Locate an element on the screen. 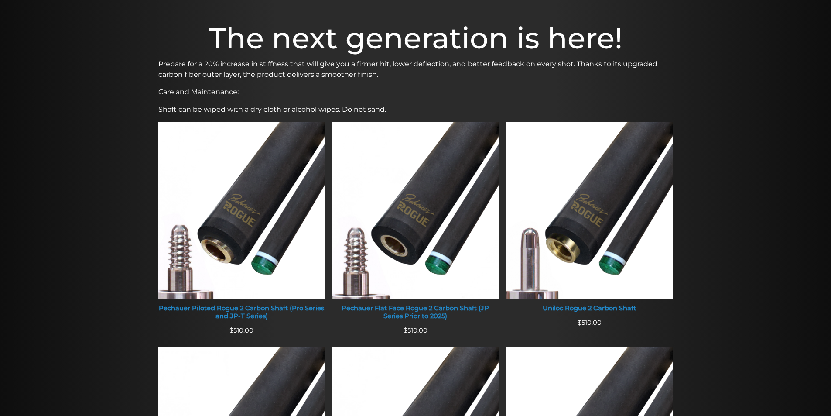 This screenshot has height=416, width=831. h1: The next generation is here! is located at coordinates (416, 38).